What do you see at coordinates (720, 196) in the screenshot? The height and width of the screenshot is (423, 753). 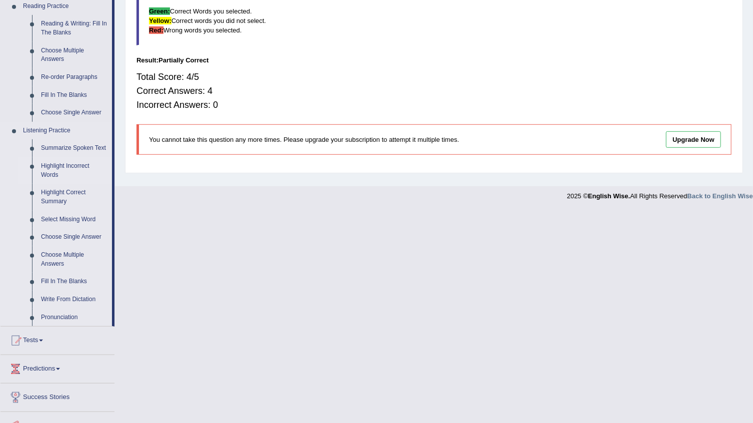 I see `strong: Back to English Wise` at bounding box center [720, 196].